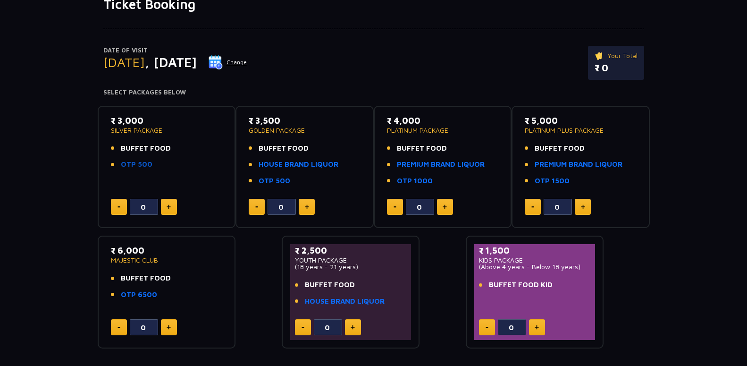  What do you see at coordinates (167, 130) in the screenshot?
I see `p: SILVER PACKAGE` at bounding box center [167, 130].